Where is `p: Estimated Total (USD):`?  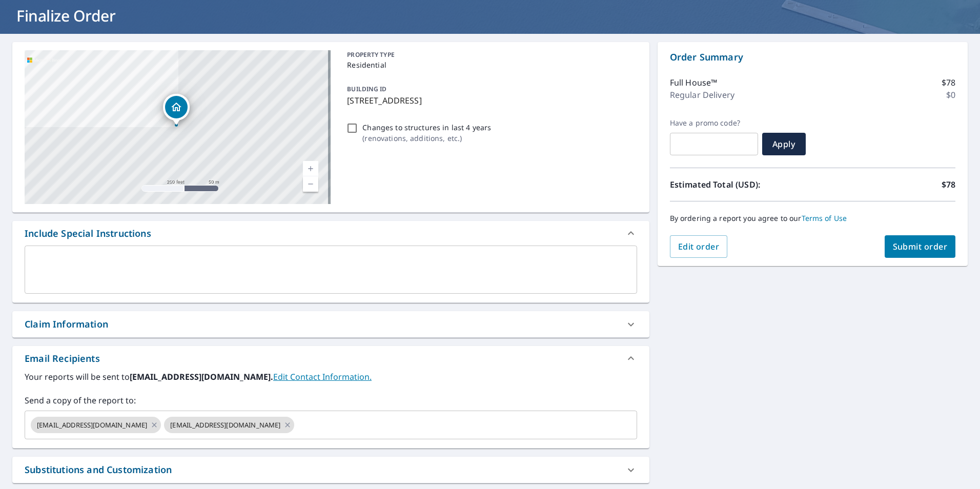
p: Estimated Total (USD): is located at coordinates (741, 184).